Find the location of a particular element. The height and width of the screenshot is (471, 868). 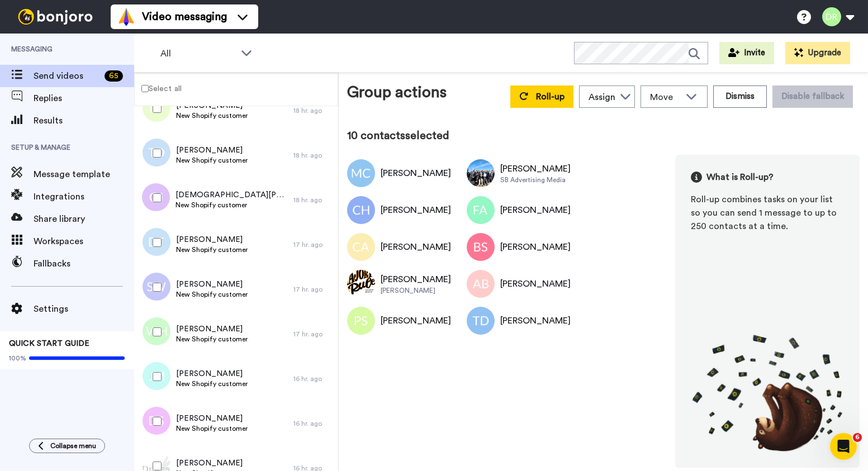

div: Roll-up combines tasks on your list so you can send 1 message to up to 250 contacts at a time. is located at coordinates (768, 213).